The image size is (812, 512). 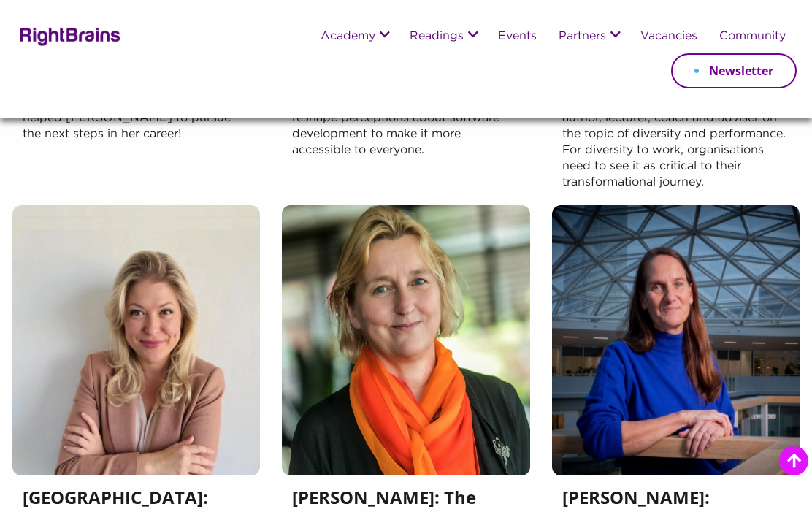 What do you see at coordinates (348, 37) in the screenshot?
I see `a: Academy` at bounding box center [348, 37].